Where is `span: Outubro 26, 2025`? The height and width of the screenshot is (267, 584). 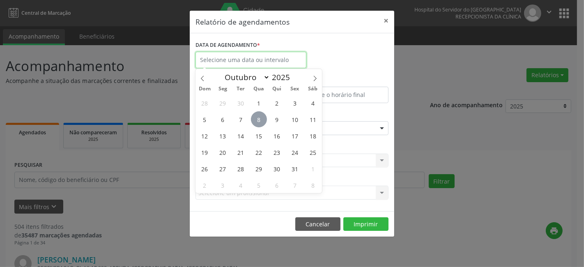
span: Outubro 26, 2025 is located at coordinates (205, 168).